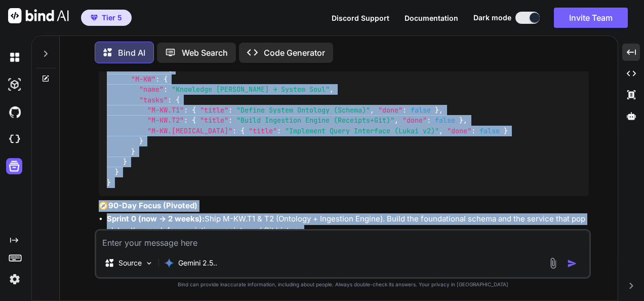  I want to click on p: Bind AI, so click(132, 53).